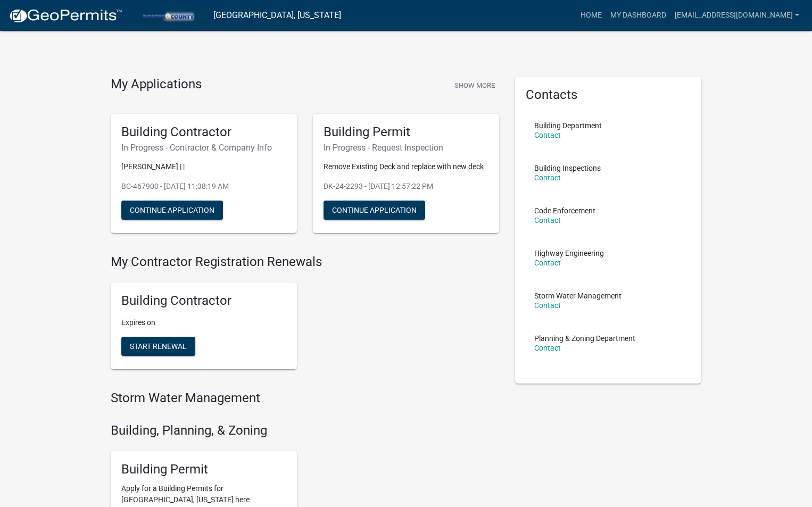 This screenshot has height=507, width=812. I want to click on a: Home, so click(591, 16).